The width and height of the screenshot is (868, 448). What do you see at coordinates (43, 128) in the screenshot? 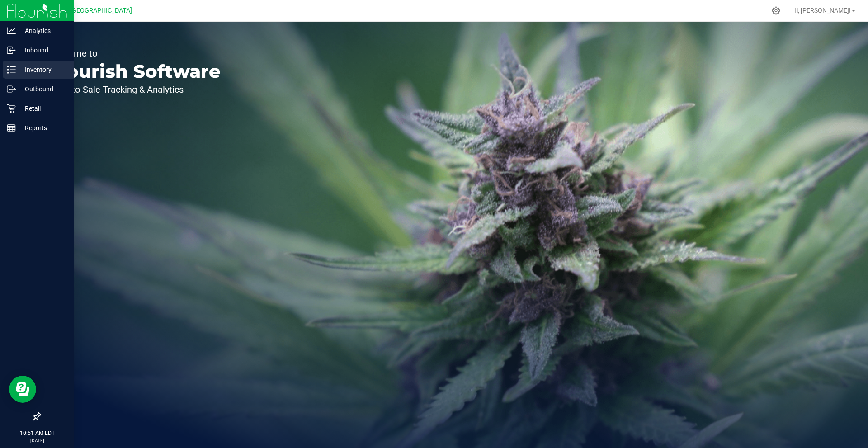
I see `p: Reports` at bounding box center [43, 128].